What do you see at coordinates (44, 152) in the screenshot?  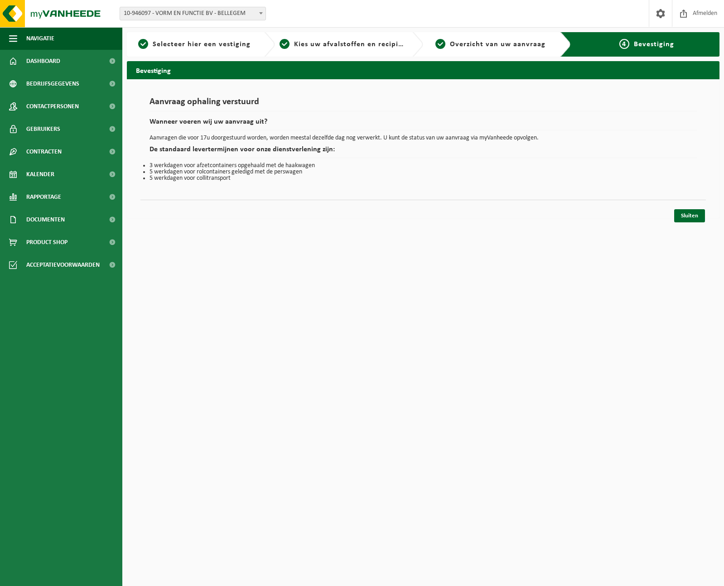 I see `span: Contracten` at bounding box center [44, 152].